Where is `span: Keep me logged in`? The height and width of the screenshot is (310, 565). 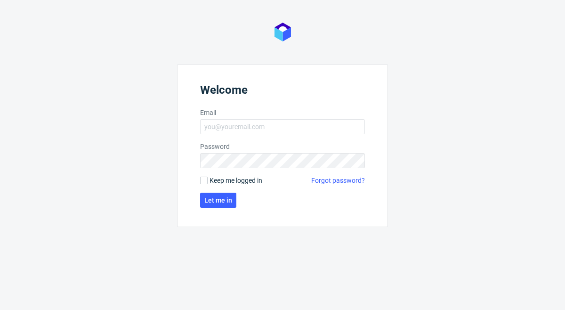 span: Keep me logged in is located at coordinates (236, 180).